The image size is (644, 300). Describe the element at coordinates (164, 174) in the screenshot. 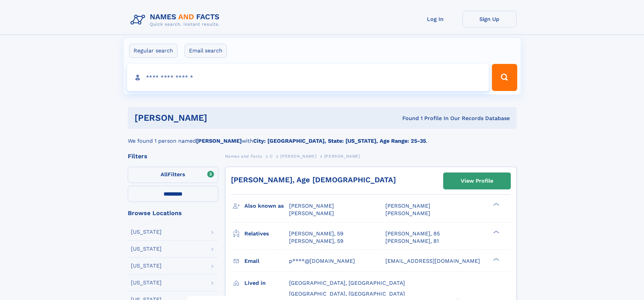

I see `span: All` at that location.